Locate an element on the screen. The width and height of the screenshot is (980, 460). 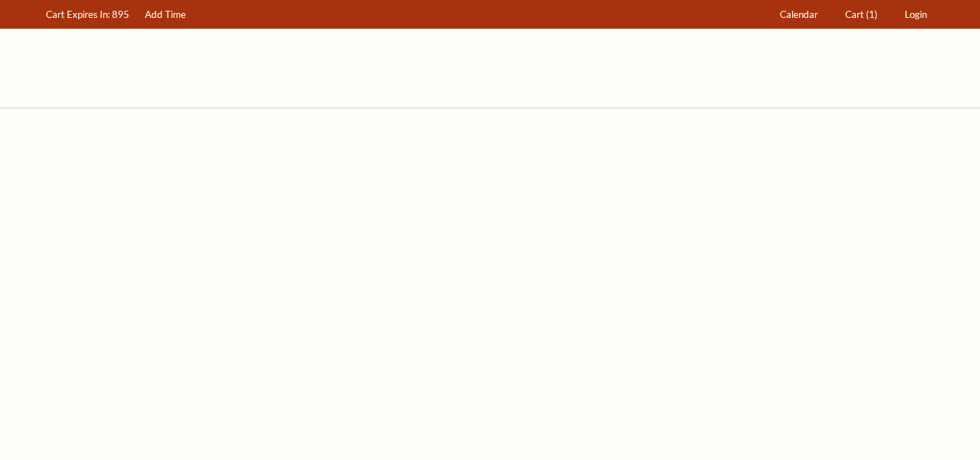
a: Add Time is located at coordinates (166, 14).